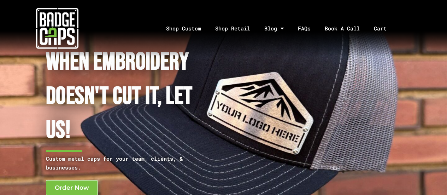 This screenshot has height=195, width=447. Describe the element at coordinates (304, 28) in the screenshot. I see `a: FAQs` at that location.